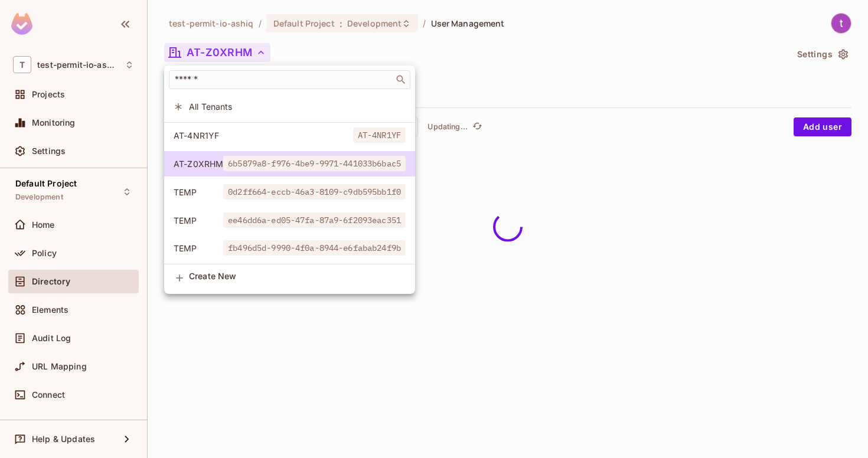 This screenshot has height=458, width=868. I want to click on span: fb496d5d-9990-4f0a-8944-e6fabab24f9b, so click(314, 248).